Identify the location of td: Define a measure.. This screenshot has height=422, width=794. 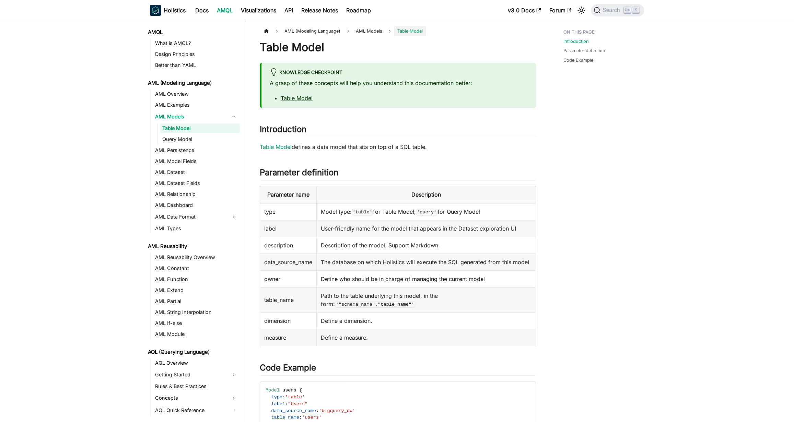
(426, 338).